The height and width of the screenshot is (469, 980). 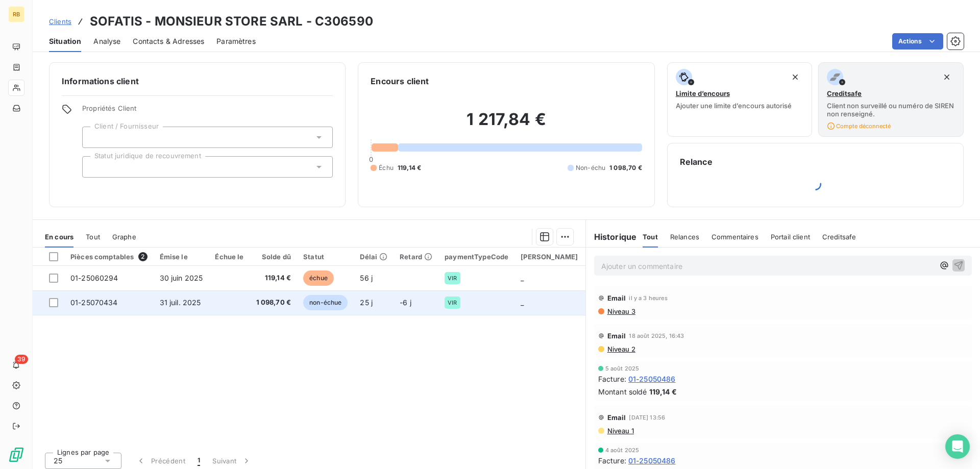 I want to click on h6: Relance, so click(x=815, y=162).